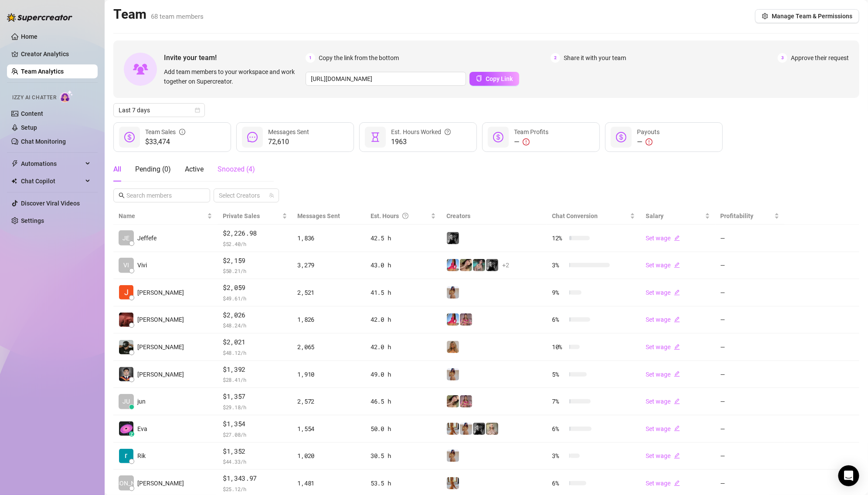  What do you see at coordinates (165, 132) in the screenshot?
I see `div: Team Sales` at bounding box center [165, 132].